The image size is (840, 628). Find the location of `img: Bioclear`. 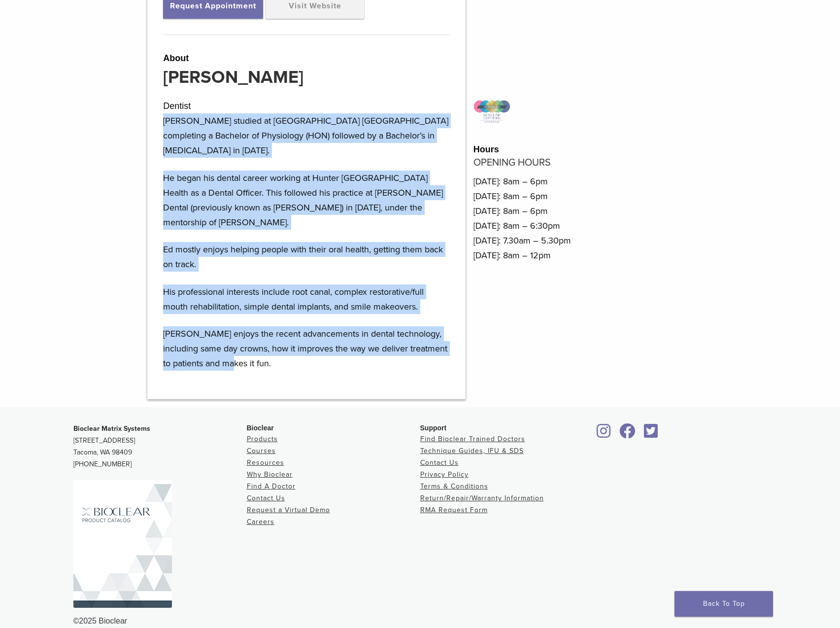

img: Bioclear is located at coordinates (122, 544).